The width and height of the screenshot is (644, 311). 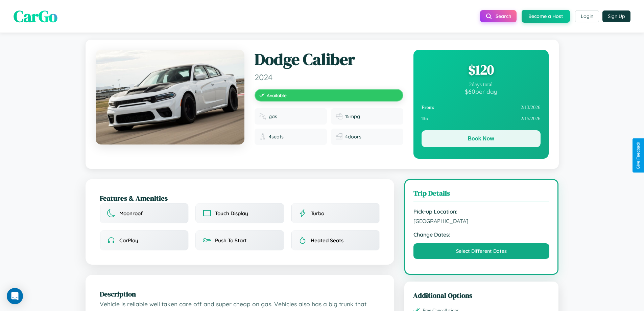 I want to click on strong: From:, so click(x=428, y=107).